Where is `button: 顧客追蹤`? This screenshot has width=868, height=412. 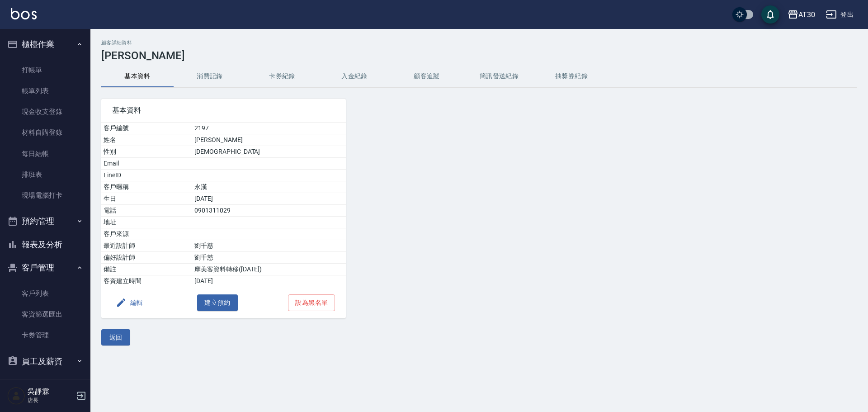
button: 顧客追蹤 is located at coordinates (427, 76).